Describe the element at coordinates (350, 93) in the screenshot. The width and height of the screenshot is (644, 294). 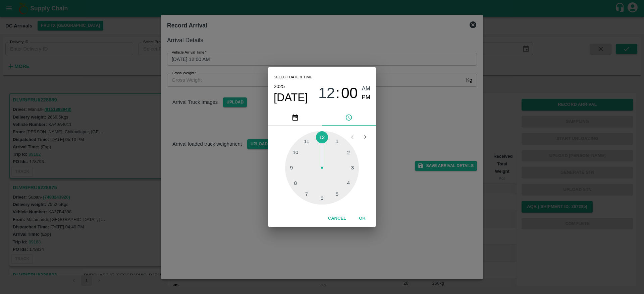
I see `span: 00` at that location.